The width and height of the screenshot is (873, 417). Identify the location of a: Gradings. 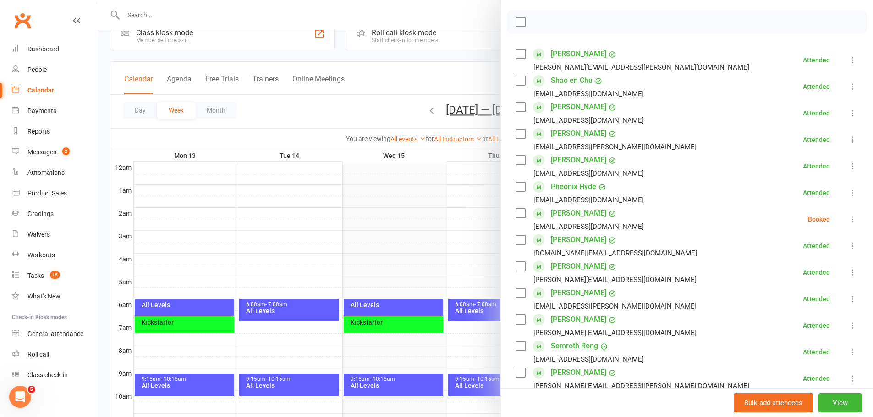
(54, 214).